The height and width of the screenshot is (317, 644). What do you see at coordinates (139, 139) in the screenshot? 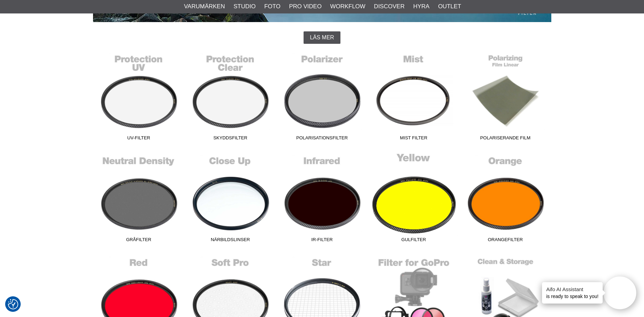
I see `span: UV-Filter` at bounding box center [139, 139].